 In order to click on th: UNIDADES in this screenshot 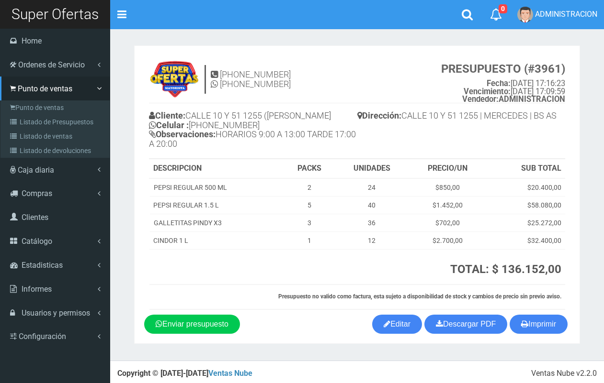, I will do `click(371, 169)`.